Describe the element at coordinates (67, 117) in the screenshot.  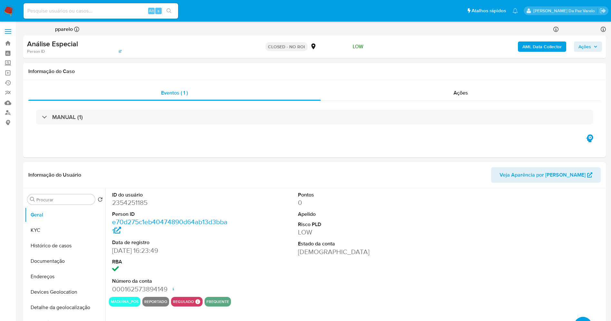
I see `h3: MANUAL (1)` at that location.